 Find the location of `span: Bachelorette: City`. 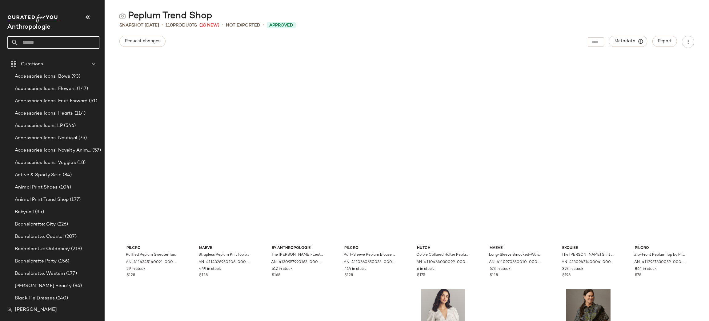

span: Bachelorette: City is located at coordinates (35, 224).